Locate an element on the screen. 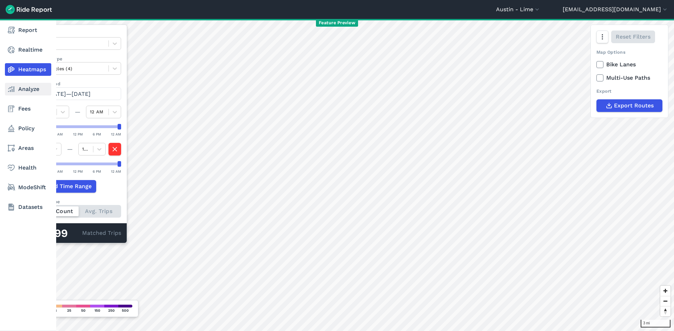 Image resolution: width=674 pixels, height=331 pixels. a: Realtime is located at coordinates (28, 50).